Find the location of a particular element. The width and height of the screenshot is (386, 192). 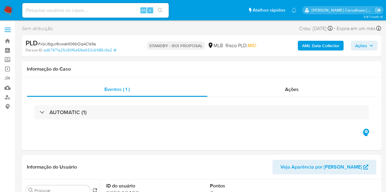

span: # xblJ6gur6vwaM06bOqAC1s9a is located at coordinates (67, 44).